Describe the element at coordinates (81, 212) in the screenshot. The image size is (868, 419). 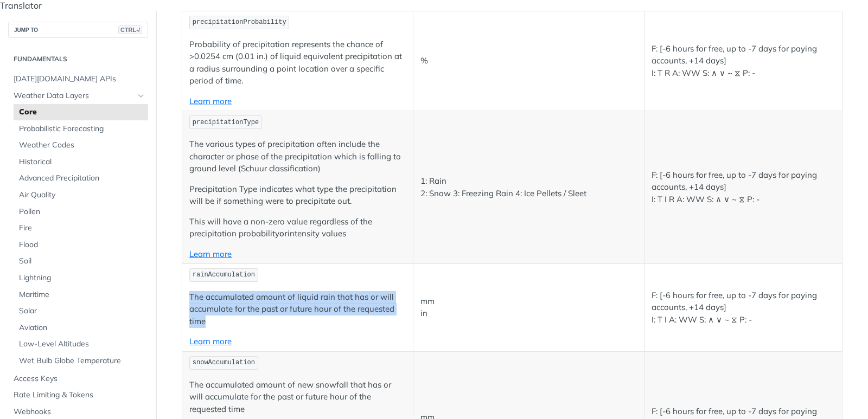
I see `a: Pollen` at that location.